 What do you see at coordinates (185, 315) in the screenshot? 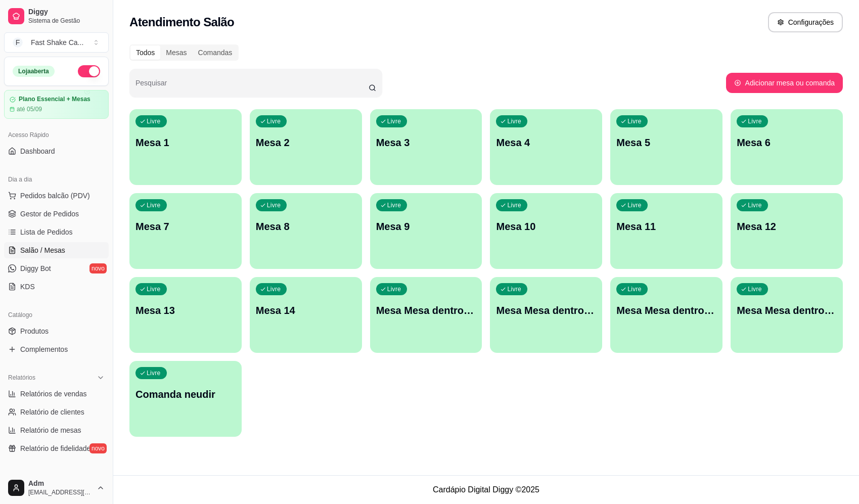
I see `button: LivreMesa 13` at bounding box center [185, 315].